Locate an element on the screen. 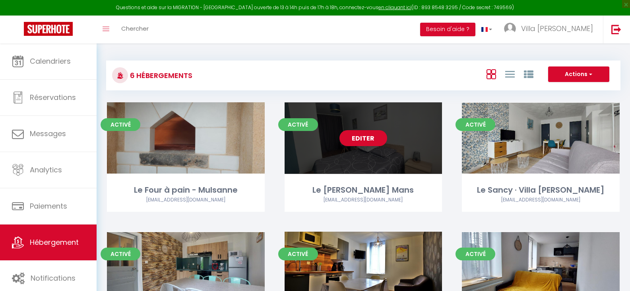 The width and height of the screenshot is (630, 291). a: Vue par Groupe is located at coordinates (529, 74).